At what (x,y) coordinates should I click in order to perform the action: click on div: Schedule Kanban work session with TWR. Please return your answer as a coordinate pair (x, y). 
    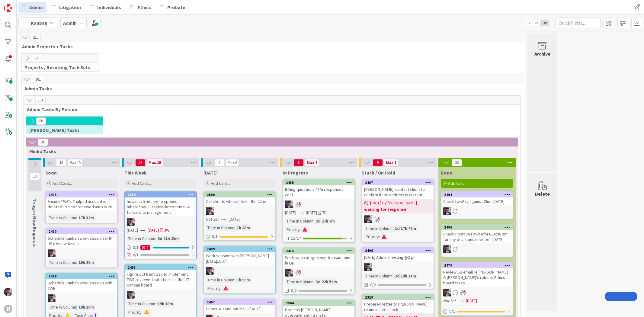
    Looking at the image, I should click on (82, 285).